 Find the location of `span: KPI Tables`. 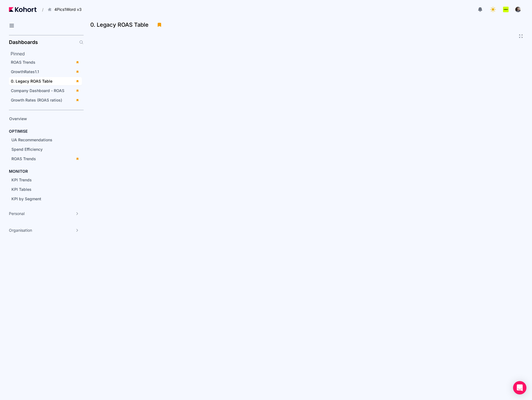

span: KPI Tables is located at coordinates (22, 190).